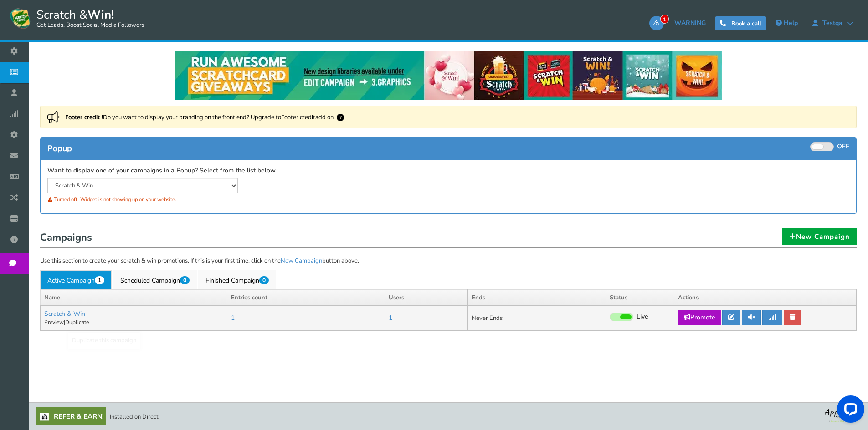  Describe the element at coordinates (90, 26) in the screenshot. I see `small: Get Leads, Boost Social Media Followers` at that location.